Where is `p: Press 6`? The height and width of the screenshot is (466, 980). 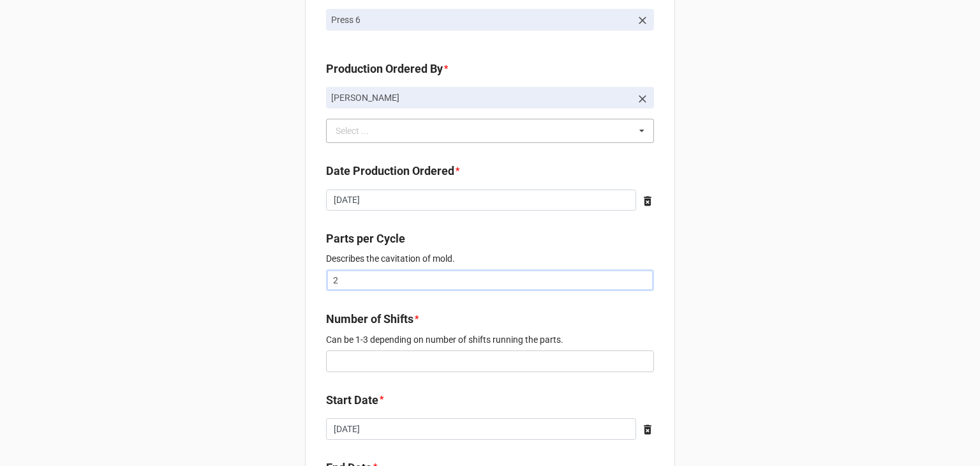 p: Press 6 is located at coordinates (481, 20).